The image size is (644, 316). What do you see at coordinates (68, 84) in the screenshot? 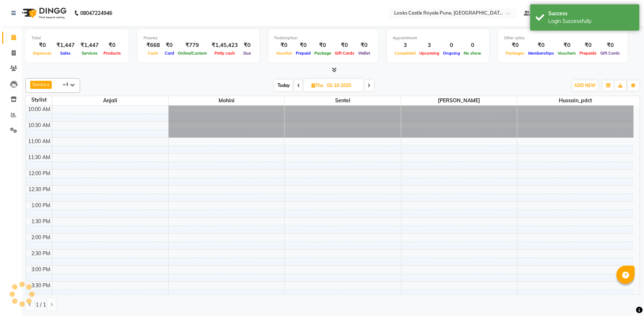
I see `span: +4` at bounding box center [68, 84].